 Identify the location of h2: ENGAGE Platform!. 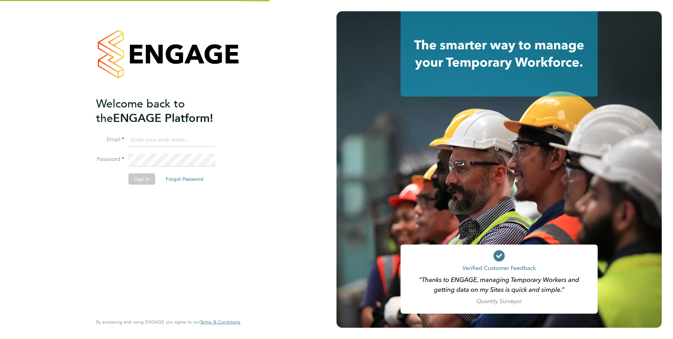
(165, 111).